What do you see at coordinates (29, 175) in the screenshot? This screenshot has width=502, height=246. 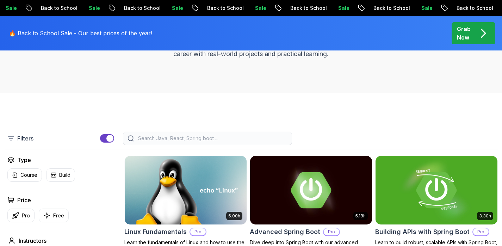 I see `p: Course` at bounding box center [29, 175].